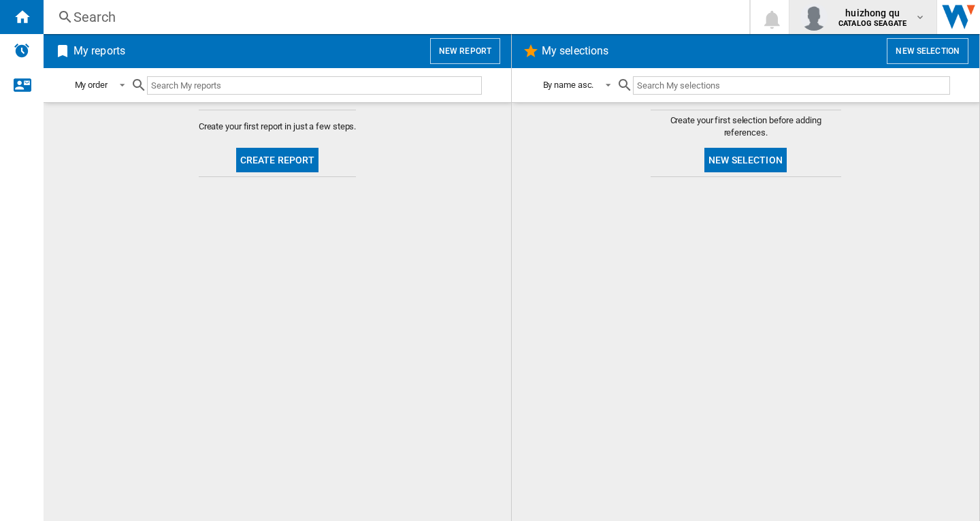 This screenshot has height=521, width=980. I want to click on b: CATALOG SEAGATE, so click(873, 24).